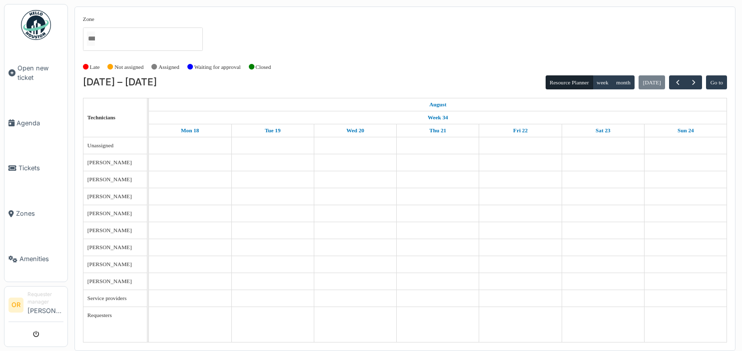 The image size is (742, 351). What do you see at coordinates (36, 213) in the screenshot?
I see `a: Zones` at bounding box center [36, 213].